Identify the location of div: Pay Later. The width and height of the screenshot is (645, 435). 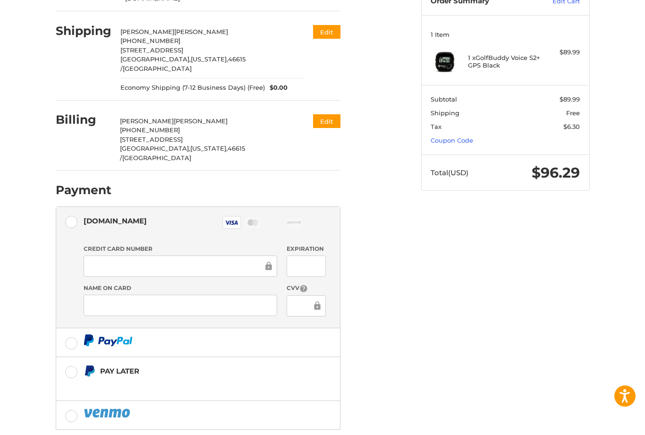
(190, 370).